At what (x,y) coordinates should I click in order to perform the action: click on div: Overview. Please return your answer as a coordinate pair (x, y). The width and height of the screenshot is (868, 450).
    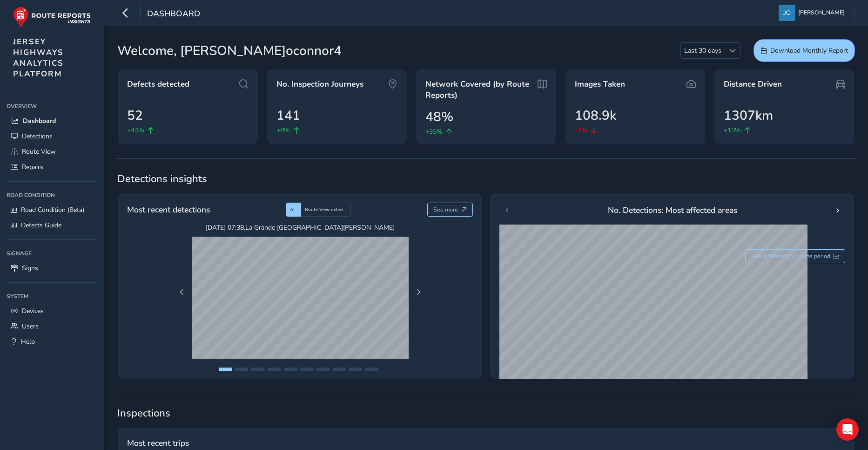
    Looking at the image, I should click on (51, 106).